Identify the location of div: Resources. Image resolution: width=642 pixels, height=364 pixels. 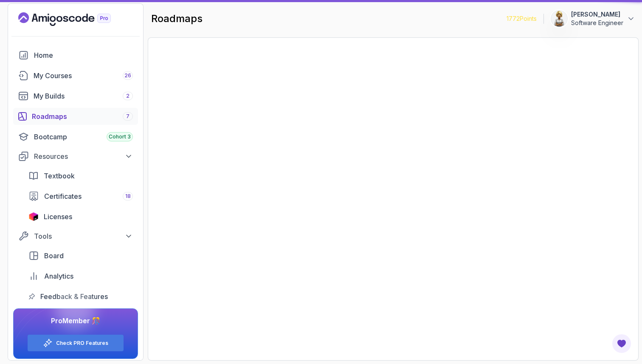
(83, 156).